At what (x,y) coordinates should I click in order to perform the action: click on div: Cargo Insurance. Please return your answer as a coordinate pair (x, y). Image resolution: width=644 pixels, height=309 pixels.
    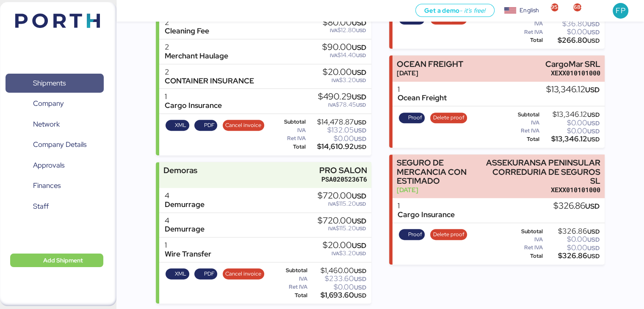
    Looking at the image, I should click on (193, 106).